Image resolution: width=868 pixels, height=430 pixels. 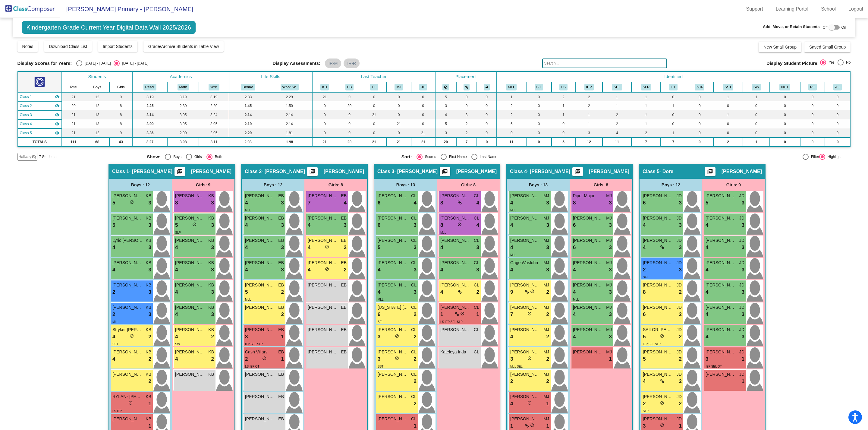 I want to click on td: 43, so click(x=120, y=142).